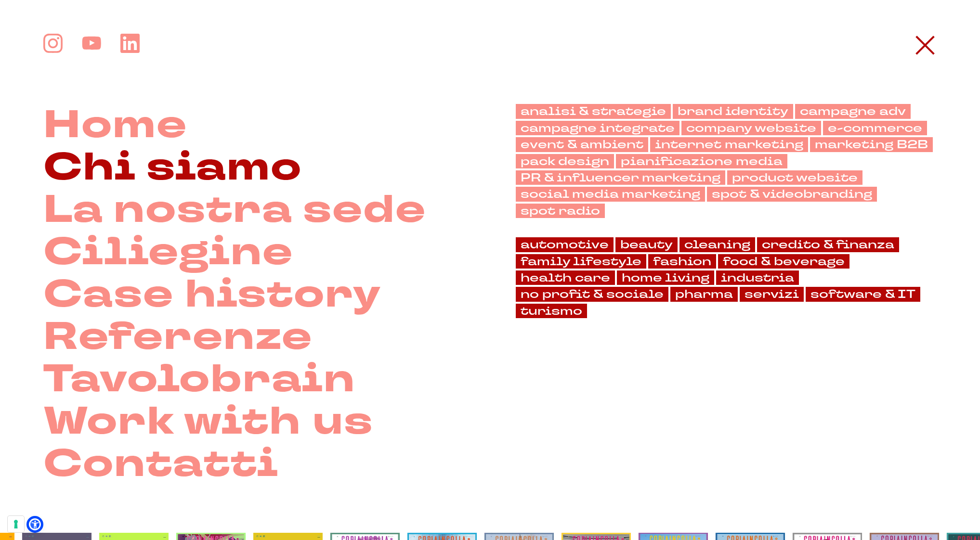 This screenshot has height=540, width=980. Describe the element at coordinates (168, 252) in the screenshot. I see `a: Ciliegine` at that location.